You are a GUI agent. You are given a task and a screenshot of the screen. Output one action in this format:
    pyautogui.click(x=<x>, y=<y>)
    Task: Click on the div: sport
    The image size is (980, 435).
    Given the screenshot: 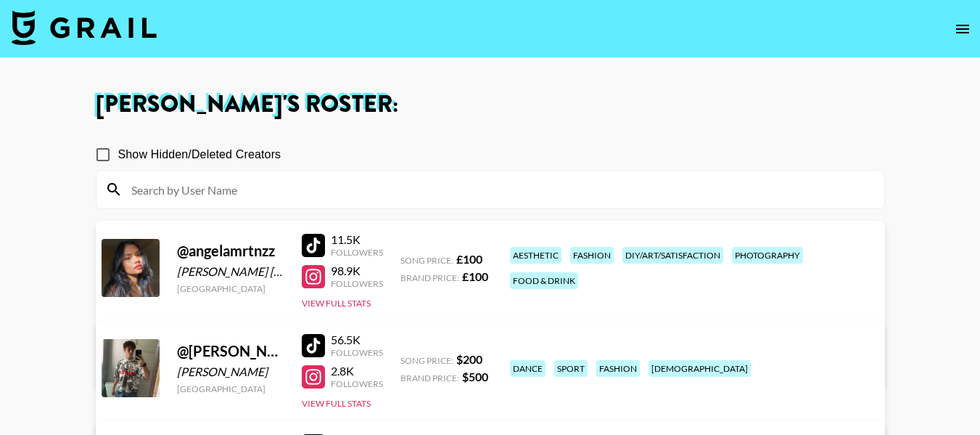 What is the action you would take?
    pyautogui.click(x=571, y=368)
    